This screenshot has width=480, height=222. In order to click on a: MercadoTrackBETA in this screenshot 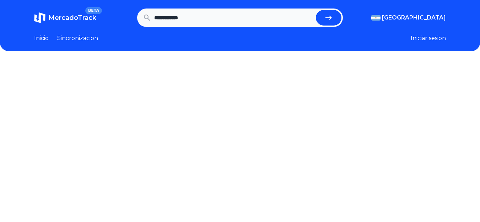, I will do `click(65, 18)`.